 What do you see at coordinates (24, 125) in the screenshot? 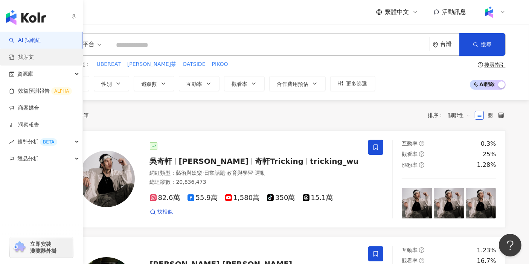
I see `a: 洞察報告` at bounding box center [24, 125].